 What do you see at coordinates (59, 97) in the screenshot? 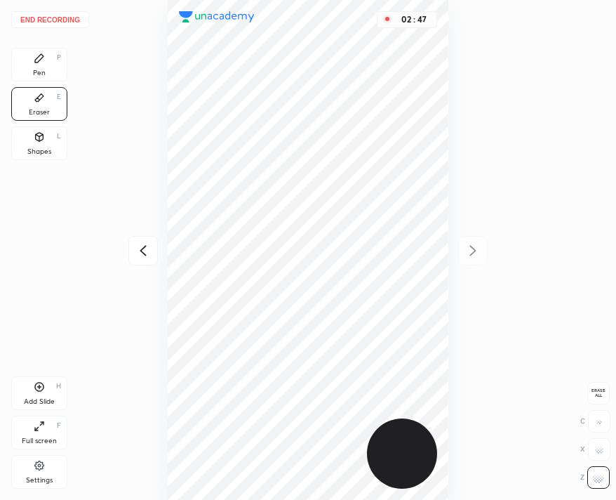
I see `div: E` at bounding box center [59, 97].